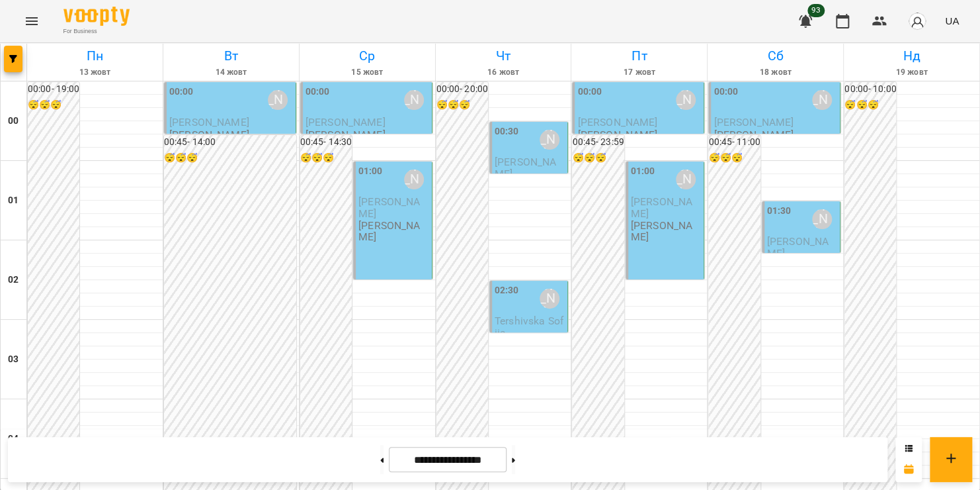 The width and height of the screenshot is (980, 490). I want to click on h6: 00:00 - 20:00, so click(462, 89).